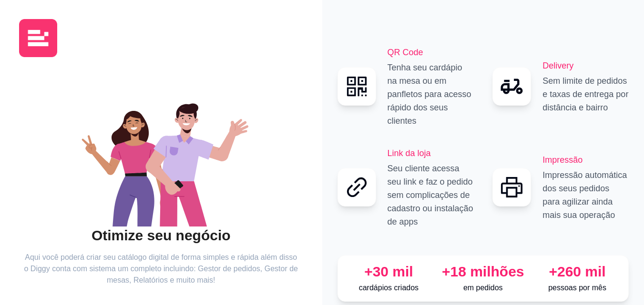  Describe the element at coordinates (161, 236) in the screenshot. I see `h2: Otimize seu negócio` at that location.